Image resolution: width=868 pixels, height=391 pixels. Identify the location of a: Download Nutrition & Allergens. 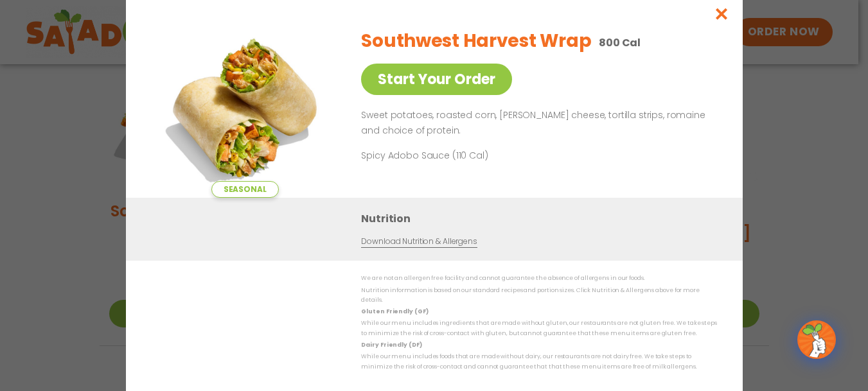
(419, 241).